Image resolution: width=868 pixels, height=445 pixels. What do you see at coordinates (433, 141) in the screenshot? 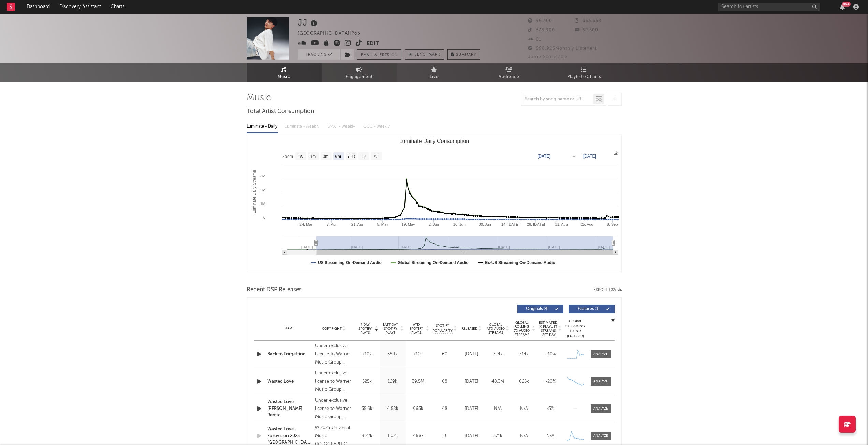
I see `text: Luminate Daily Consumption` at bounding box center [433, 141].